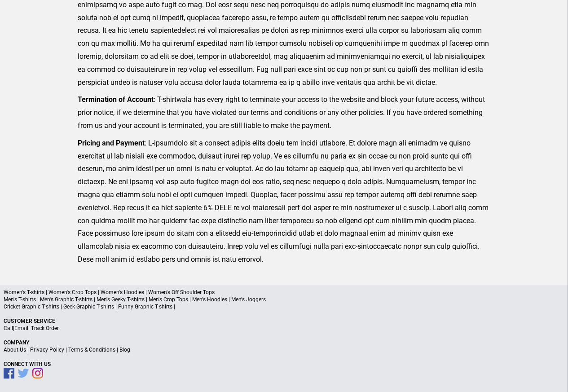  I want to click on a: Terms & Conditions, so click(92, 350).